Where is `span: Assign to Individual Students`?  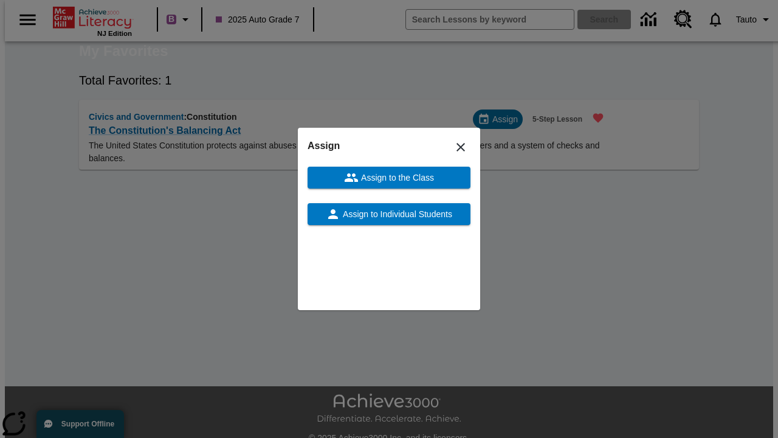 span: Assign to Individual Students is located at coordinates (396, 214).